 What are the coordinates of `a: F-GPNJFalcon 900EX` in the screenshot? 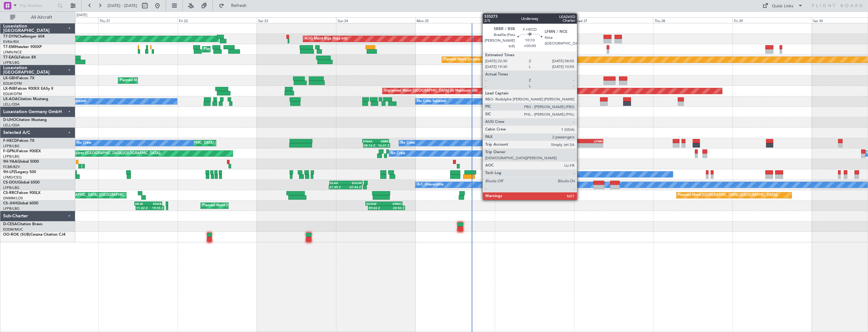 It's located at (22, 151).